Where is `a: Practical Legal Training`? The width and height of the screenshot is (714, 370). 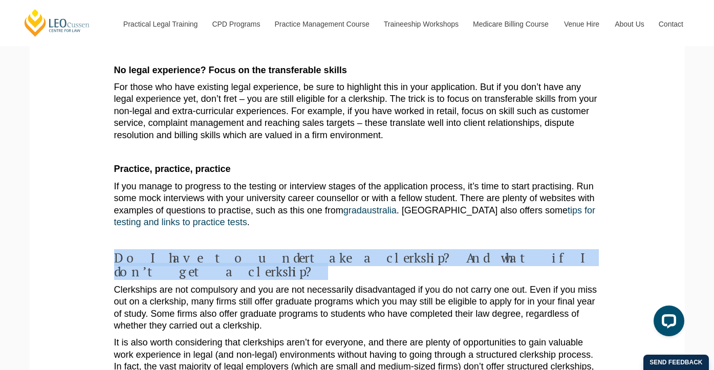
a: Practical Legal Training is located at coordinates (160, 24).